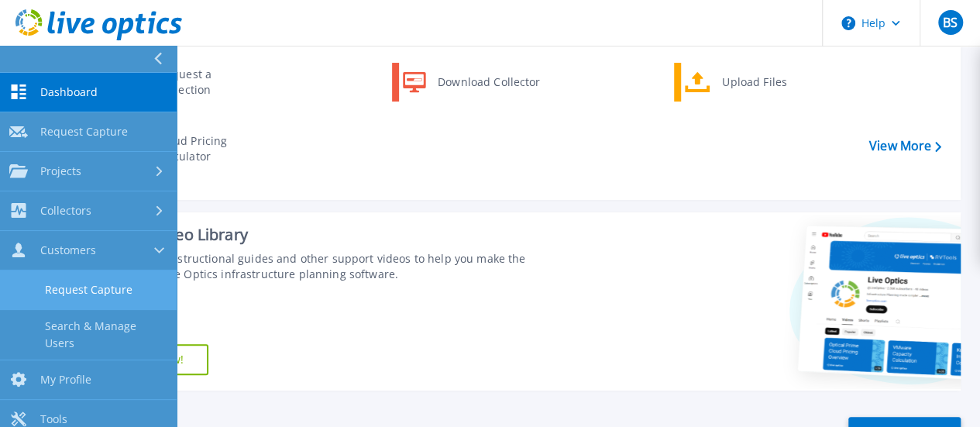 This screenshot has height=427, width=980. Describe the element at coordinates (471, 82) in the screenshot. I see `a: Download Collector` at that location.